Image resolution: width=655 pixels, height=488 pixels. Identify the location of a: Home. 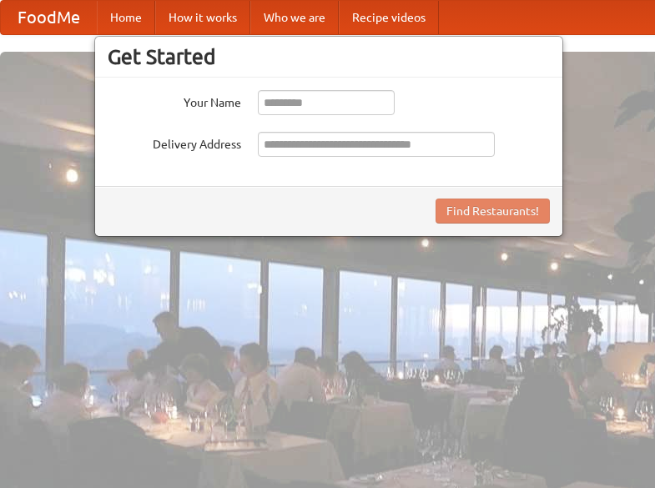
(126, 18).